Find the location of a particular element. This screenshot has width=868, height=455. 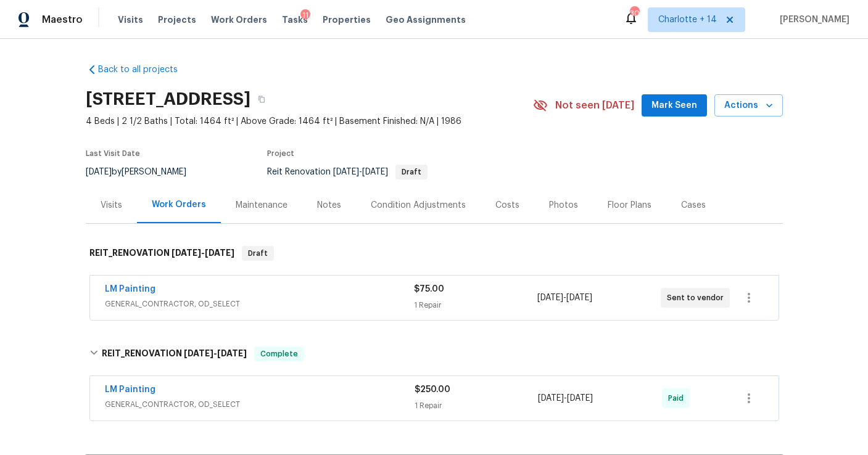

div: Cases is located at coordinates (693, 205).